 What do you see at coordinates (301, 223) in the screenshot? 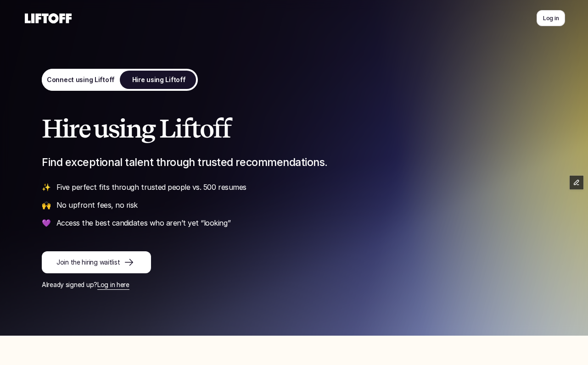
I see `p: Access the best candidates who aren’t yet “looking”` at bounding box center [301, 223].